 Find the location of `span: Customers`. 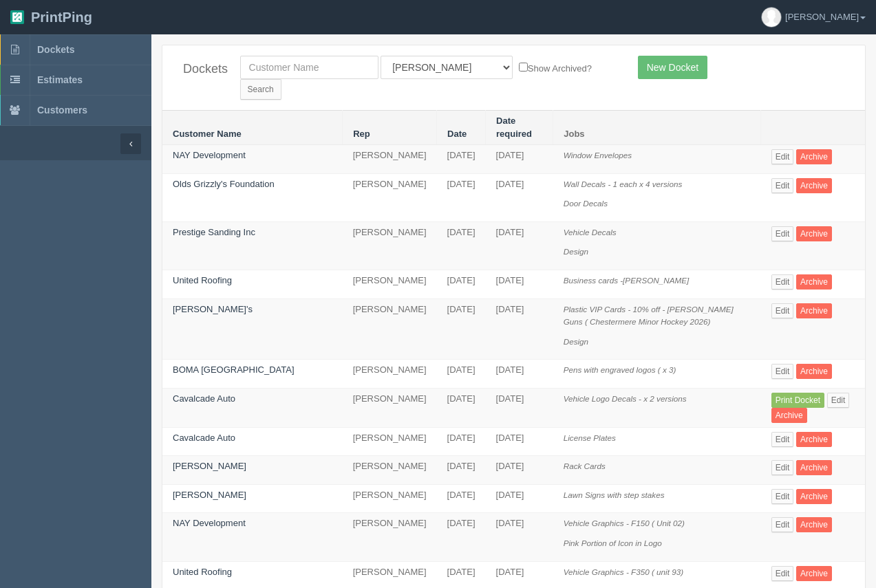

span: Customers is located at coordinates (62, 110).